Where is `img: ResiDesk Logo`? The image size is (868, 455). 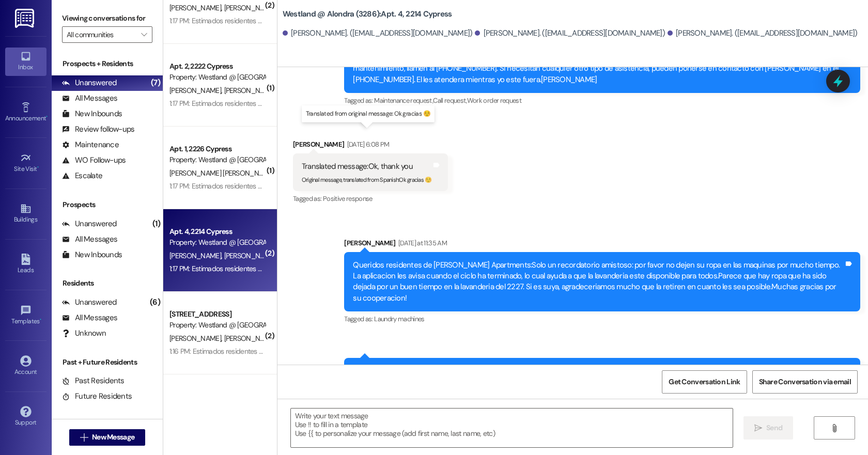 img: ResiDesk Logo is located at coordinates (26, 18).